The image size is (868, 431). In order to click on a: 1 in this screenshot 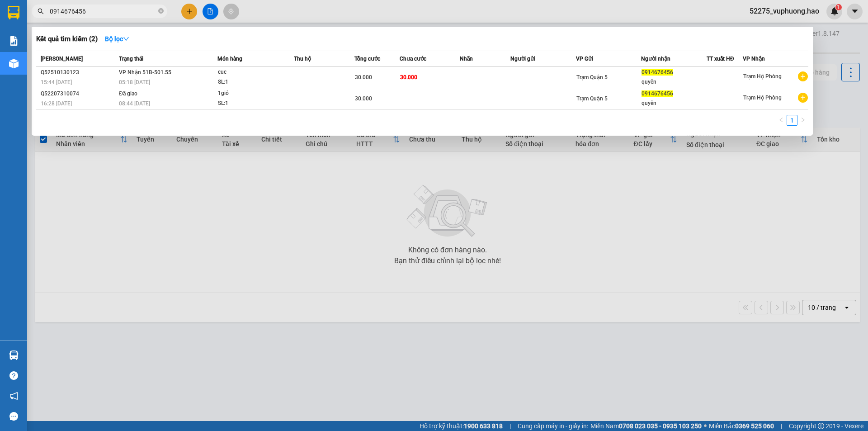, I will do `click(792, 120)`.